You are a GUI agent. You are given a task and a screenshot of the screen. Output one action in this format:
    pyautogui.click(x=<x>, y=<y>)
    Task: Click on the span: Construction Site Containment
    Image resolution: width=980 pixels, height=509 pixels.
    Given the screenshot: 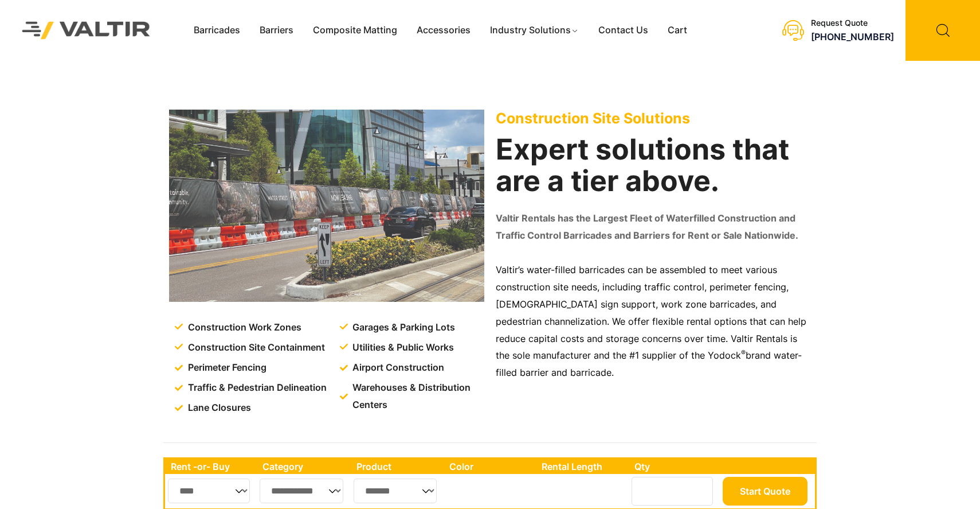 What is the action you would take?
    pyautogui.click(x=255, y=347)
    